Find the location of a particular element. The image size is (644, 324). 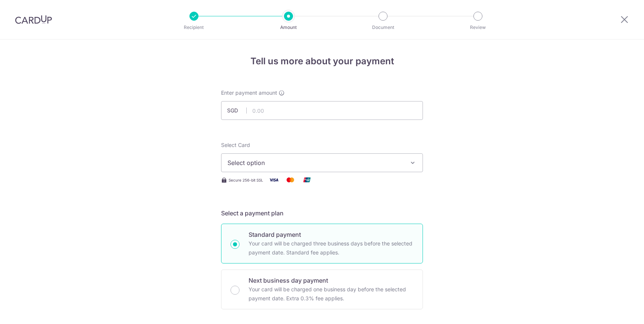

p: Next business day payment is located at coordinates (331, 281).